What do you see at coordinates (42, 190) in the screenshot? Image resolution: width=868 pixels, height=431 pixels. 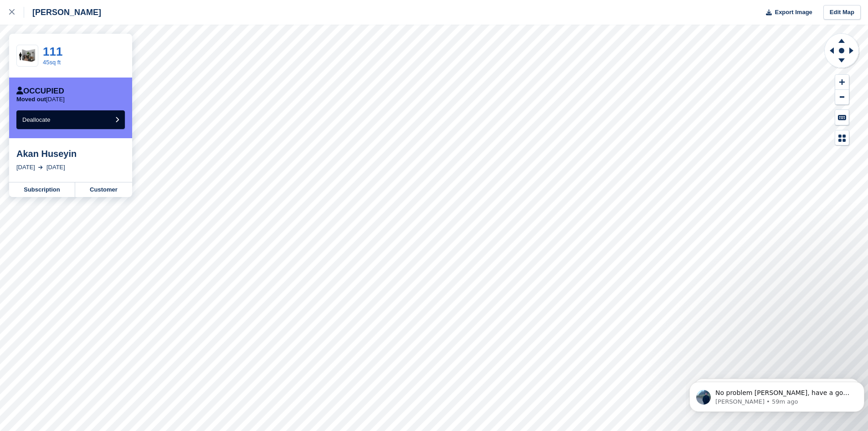 I see `a: Subscription` at bounding box center [42, 190].